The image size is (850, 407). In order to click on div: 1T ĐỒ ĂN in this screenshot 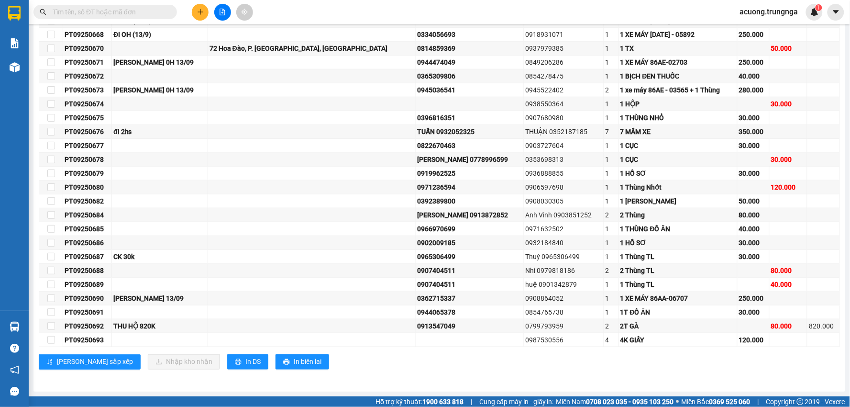, I will do `click(678, 312)`.